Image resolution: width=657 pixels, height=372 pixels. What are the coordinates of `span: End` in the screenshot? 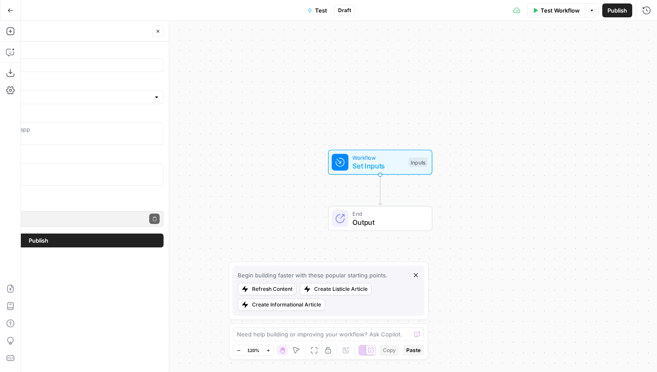 It's located at (388, 214).